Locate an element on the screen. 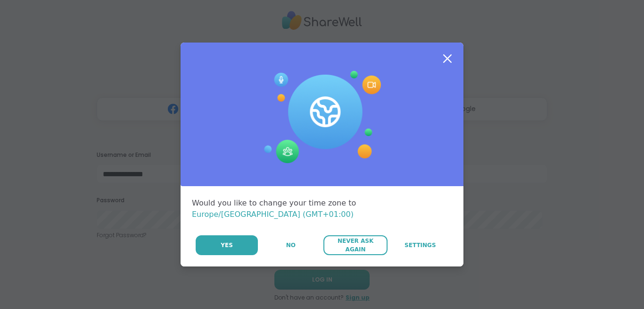 The width and height of the screenshot is (644, 309). span: Yes is located at coordinates (227, 245).